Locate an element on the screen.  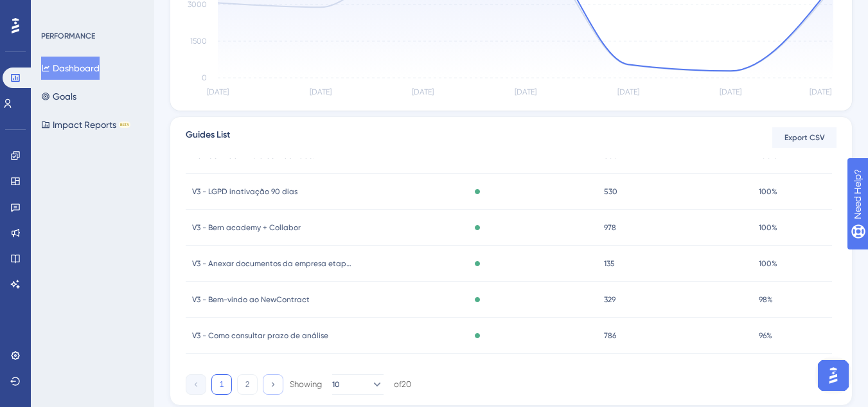
div: PERFORMANCE is located at coordinates (68, 36).